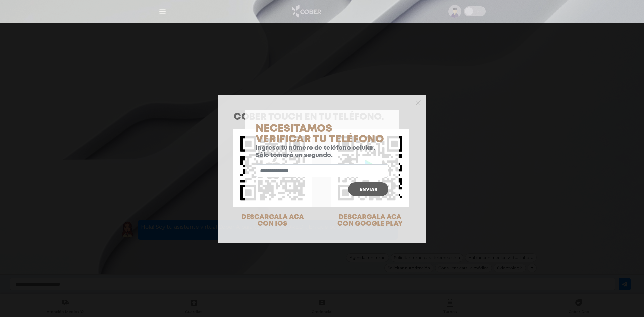  Describe the element at coordinates (368, 190) in the screenshot. I see `span: Enviar` at that location.